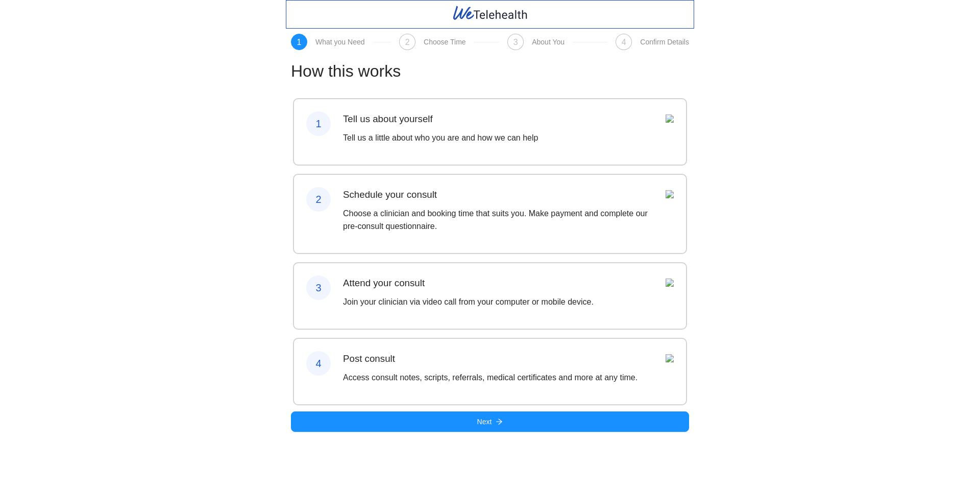  I want to click on img: WeTelehealth, so click(490, 13).